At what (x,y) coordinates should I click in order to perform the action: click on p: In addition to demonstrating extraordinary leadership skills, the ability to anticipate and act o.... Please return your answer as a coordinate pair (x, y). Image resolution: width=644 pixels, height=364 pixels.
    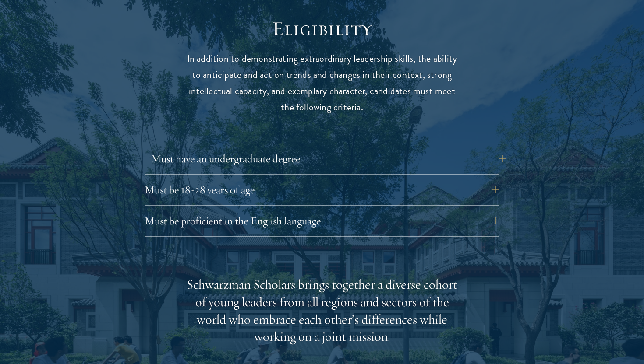
    Looking at the image, I should click on (322, 83).